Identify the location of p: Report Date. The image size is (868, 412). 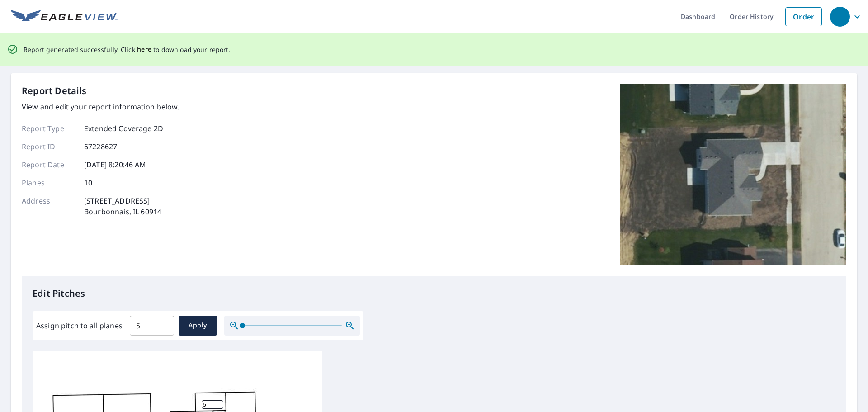
(49, 165).